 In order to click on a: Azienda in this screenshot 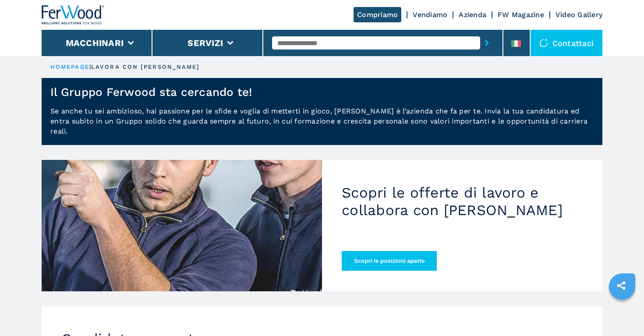, I will do `click(473, 14)`.